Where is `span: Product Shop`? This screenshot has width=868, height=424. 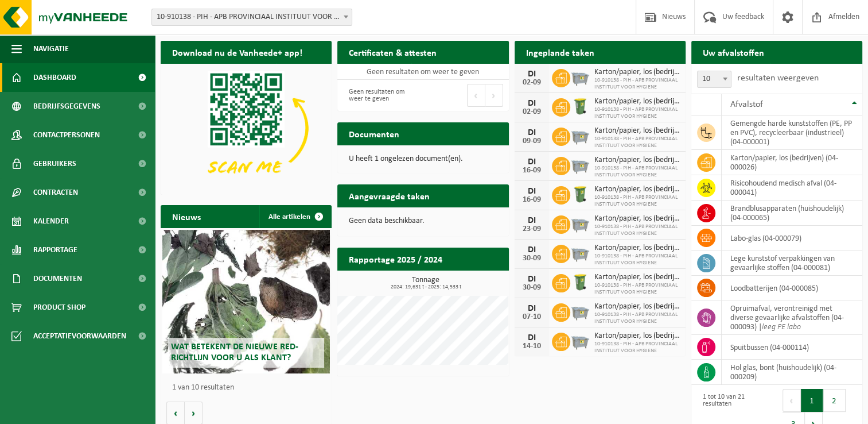 span: Product Shop is located at coordinates (59, 307).